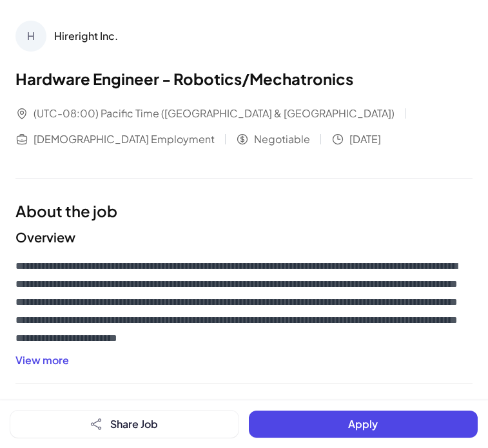 This screenshot has width=488, height=448. I want to click on div: H, so click(31, 36).